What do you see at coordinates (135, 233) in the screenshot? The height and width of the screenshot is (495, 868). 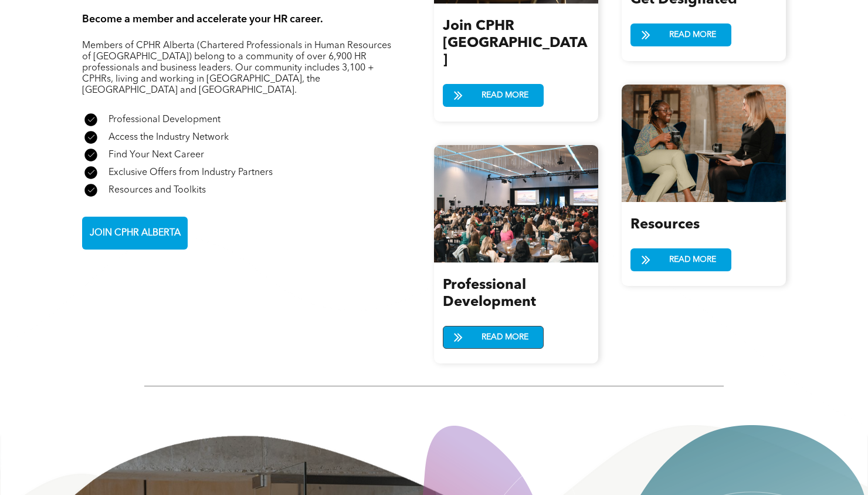 I see `span: JOIN CPHR ALBERTA` at bounding box center [135, 233].